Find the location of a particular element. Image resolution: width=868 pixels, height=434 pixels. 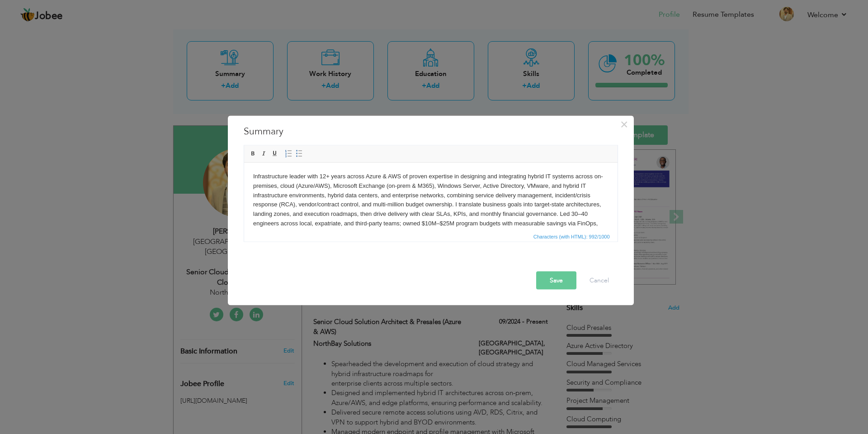

a: Insert/Remove Bulleted List is located at coordinates (299, 154).